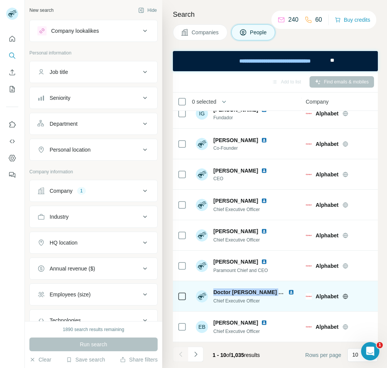 The height and width of the screenshot is (368, 387). I want to click on button: Navigate to next page, so click(196, 355).